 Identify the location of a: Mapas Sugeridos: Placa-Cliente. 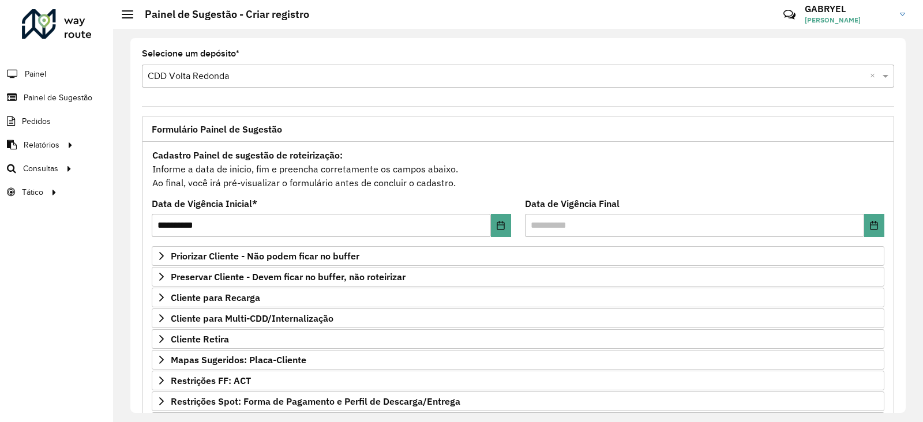
(518, 360).